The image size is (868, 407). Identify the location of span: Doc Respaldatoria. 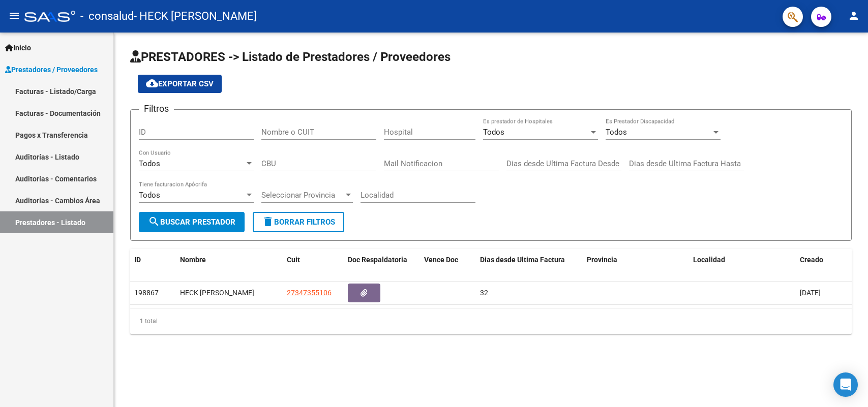
(377, 259).